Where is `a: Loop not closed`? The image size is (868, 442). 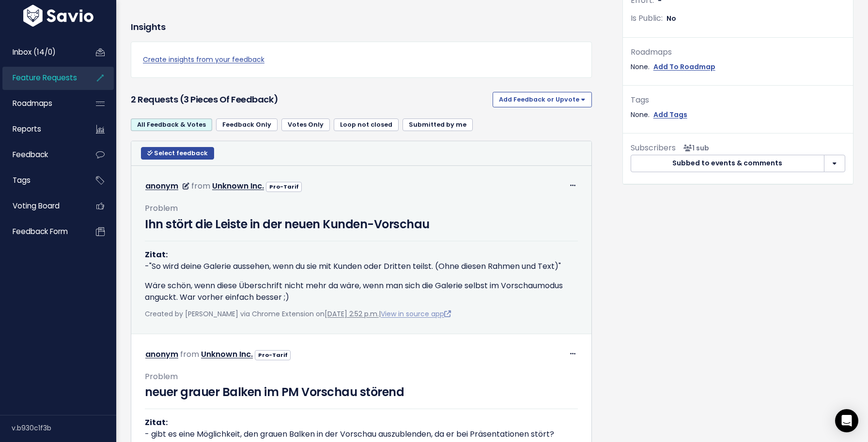
a: Loop not closed is located at coordinates (366, 125).